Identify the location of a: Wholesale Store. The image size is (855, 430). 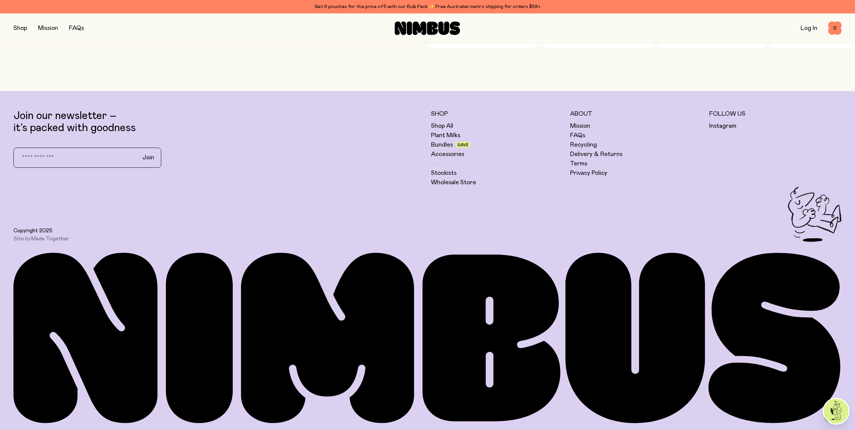
(454, 182).